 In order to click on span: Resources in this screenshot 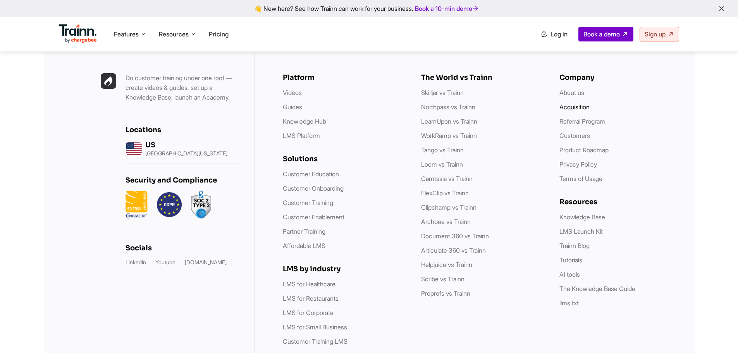, I will do `click(174, 34)`.